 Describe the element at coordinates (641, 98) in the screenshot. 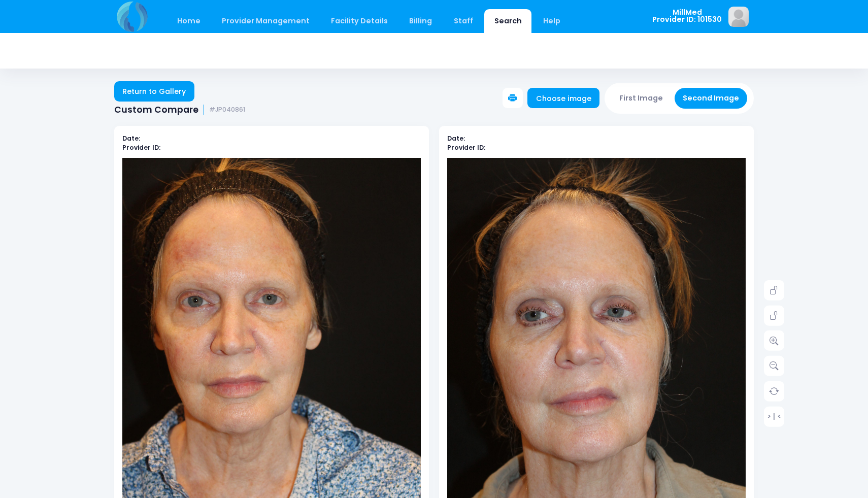

I see `button: First Image` at that location.